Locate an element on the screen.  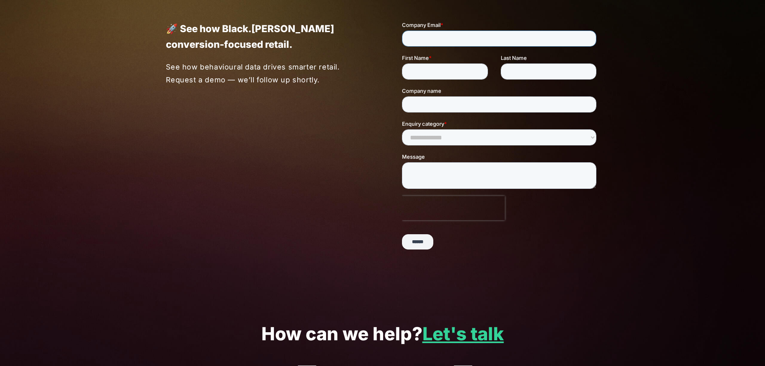
span: Last Name is located at coordinates (112, 37).